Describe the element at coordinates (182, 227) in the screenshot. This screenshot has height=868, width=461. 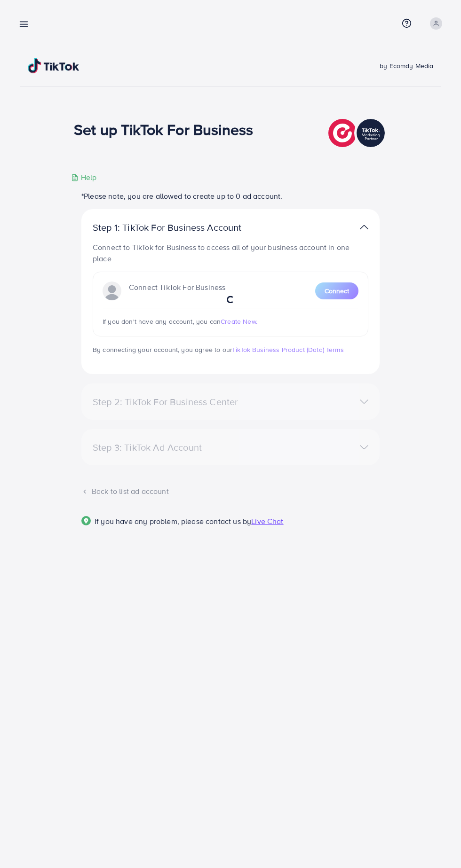
I see `p: Step 1: TikTok For Business Account` at that location.